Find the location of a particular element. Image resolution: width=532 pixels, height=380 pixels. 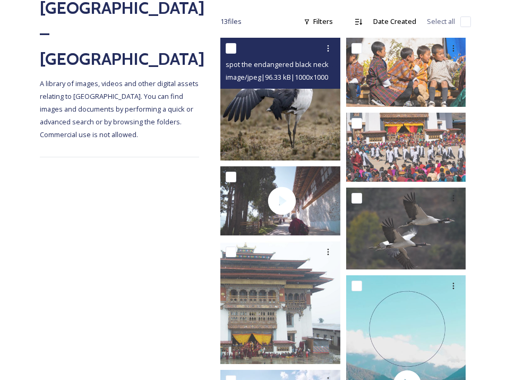

img: spot the endangered black necked crane.jpg is located at coordinates (282, 99).